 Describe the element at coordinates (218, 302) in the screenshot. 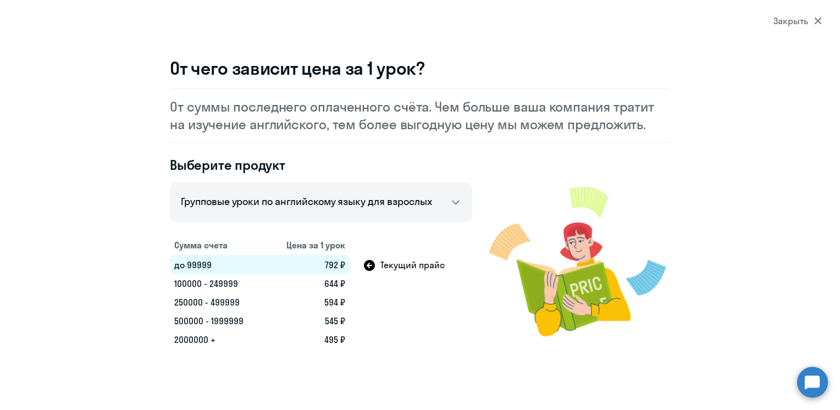

I see `td: 250000 - 499999` at that location.